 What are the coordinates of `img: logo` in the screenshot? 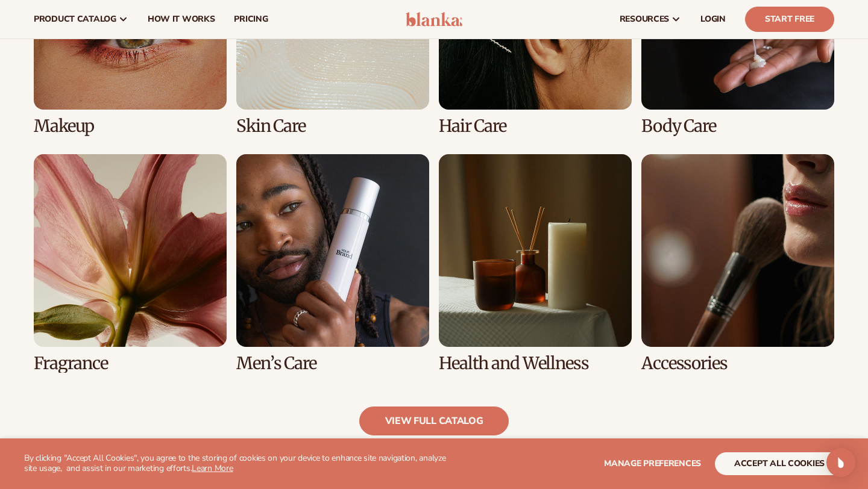 It's located at (434, 19).